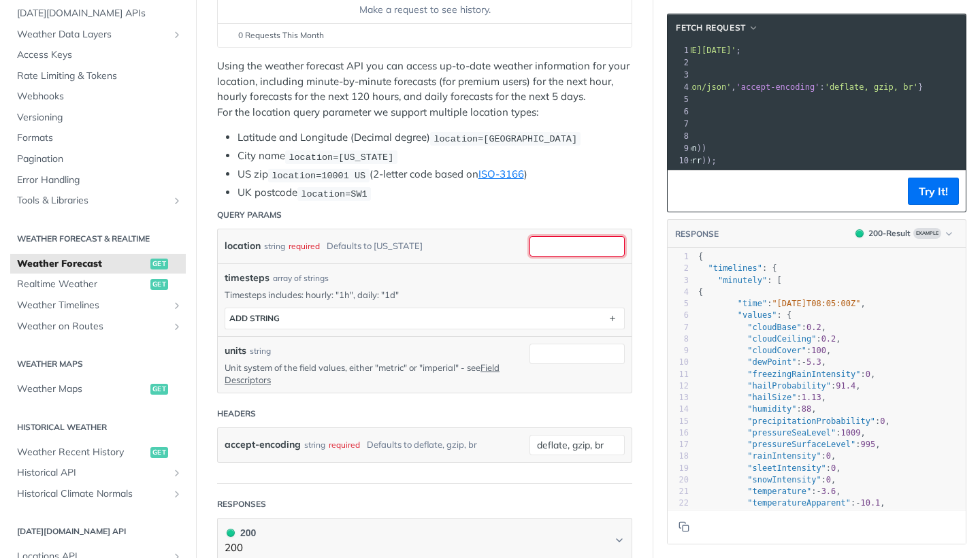 This screenshot has height=558, width=980. Describe the element at coordinates (177, 327) in the screenshot. I see `button: Show subpages for Weather on Routes` at that location.